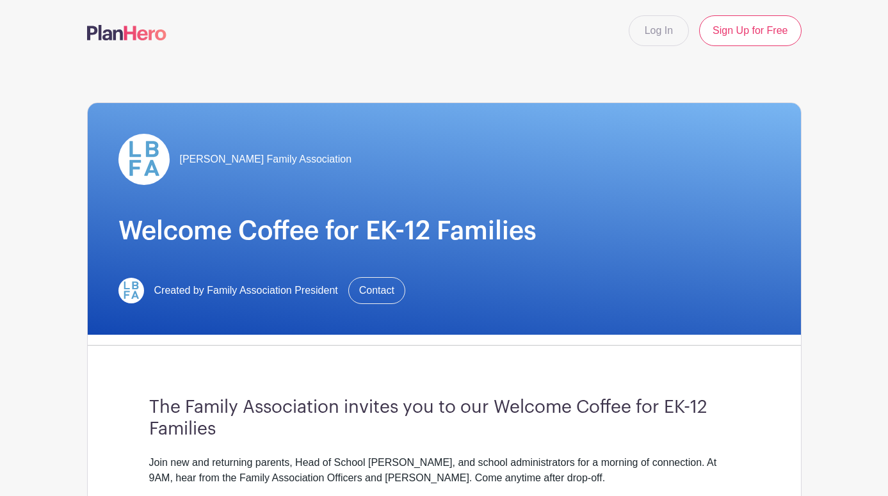  What do you see at coordinates (750, 31) in the screenshot?
I see `a: Sign Up for Free` at bounding box center [750, 31].